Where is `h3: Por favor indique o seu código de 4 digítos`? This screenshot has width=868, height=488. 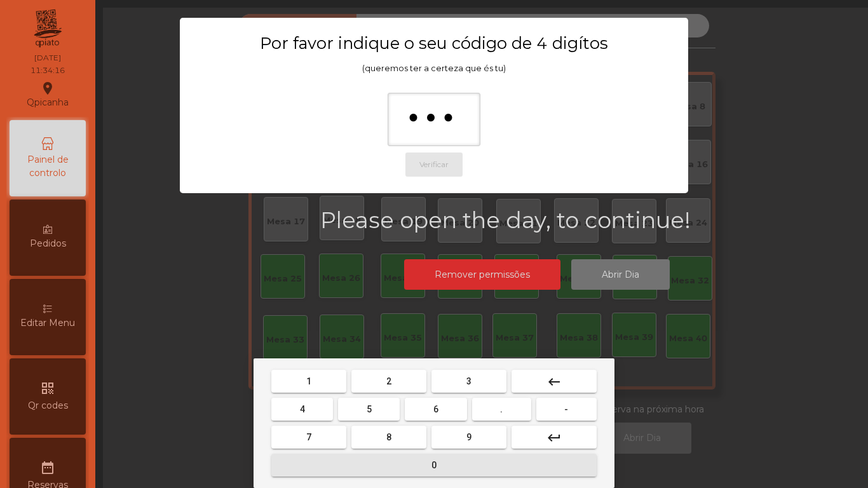
h3: Por favor indique o seu código de 4 digítos is located at coordinates (434, 43).